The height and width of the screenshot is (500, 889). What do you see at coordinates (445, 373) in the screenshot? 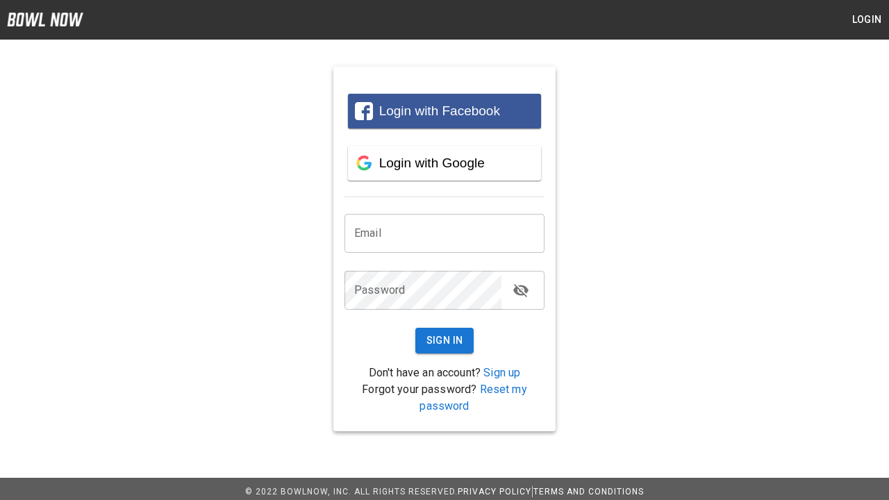
I see `p: Don't have an account?` at bounding box center [445, 373].